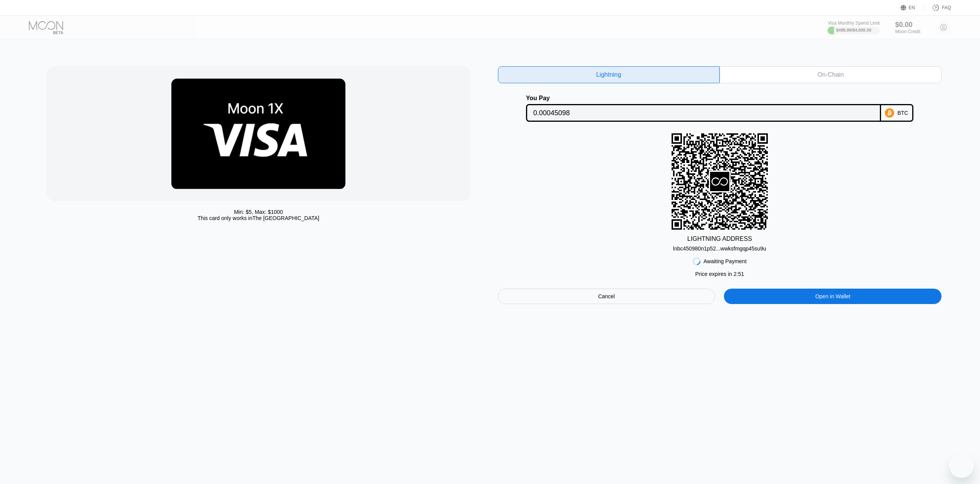  I want to click on div: BTC, so click(902, 113).